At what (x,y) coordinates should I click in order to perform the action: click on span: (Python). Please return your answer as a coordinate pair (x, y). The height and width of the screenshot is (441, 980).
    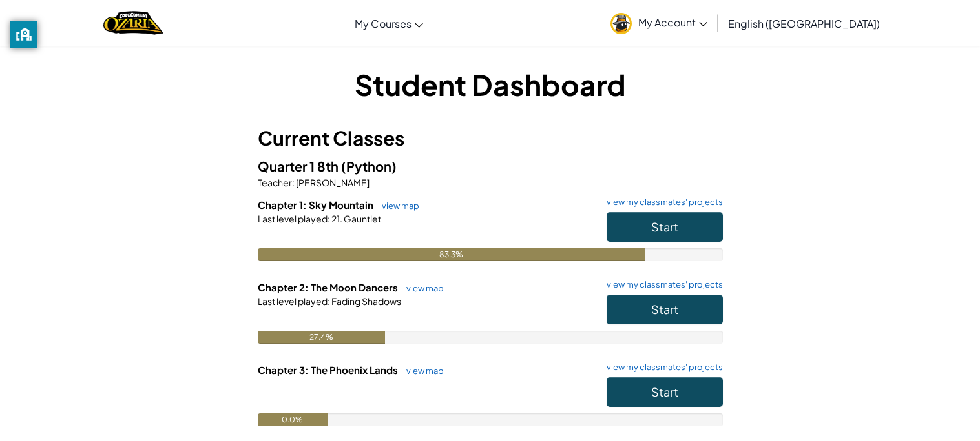
    Looking at the image, I should click on (369, 166).